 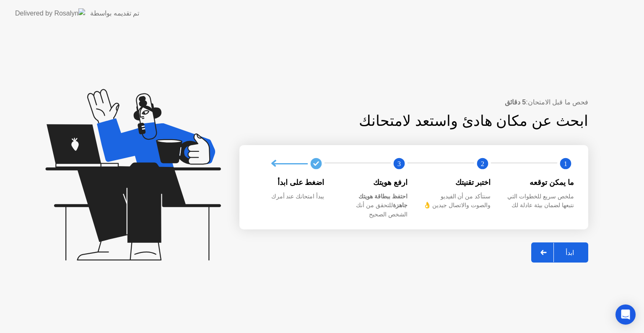 I want to click on div: ابدأ, so click(x=570, y=253).